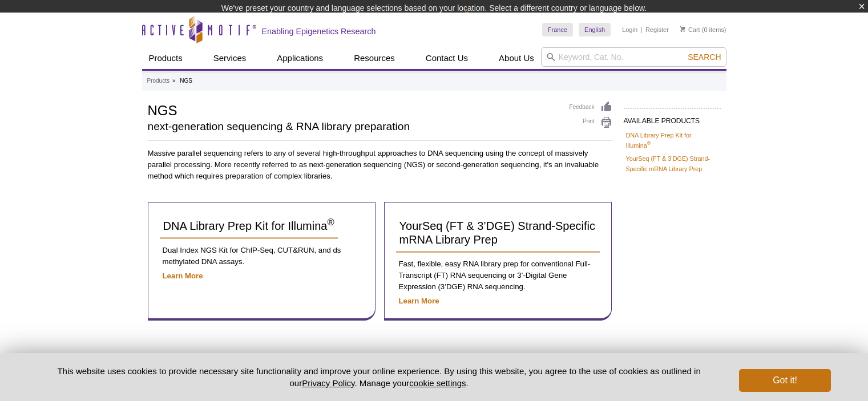  I want to click on a: Privacy Policy, so click(328, 383).